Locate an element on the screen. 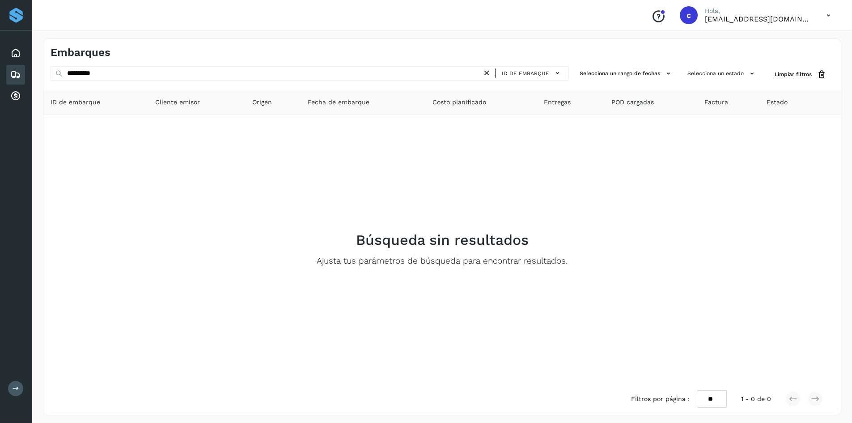  span: Fecha de embarque is located at coordinates (339, 102).